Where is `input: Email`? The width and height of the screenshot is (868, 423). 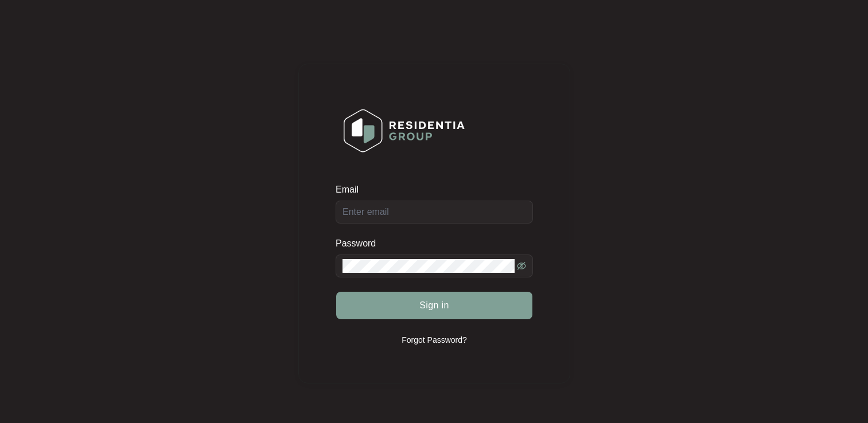 input: Email is located at coordinates (434, 212).